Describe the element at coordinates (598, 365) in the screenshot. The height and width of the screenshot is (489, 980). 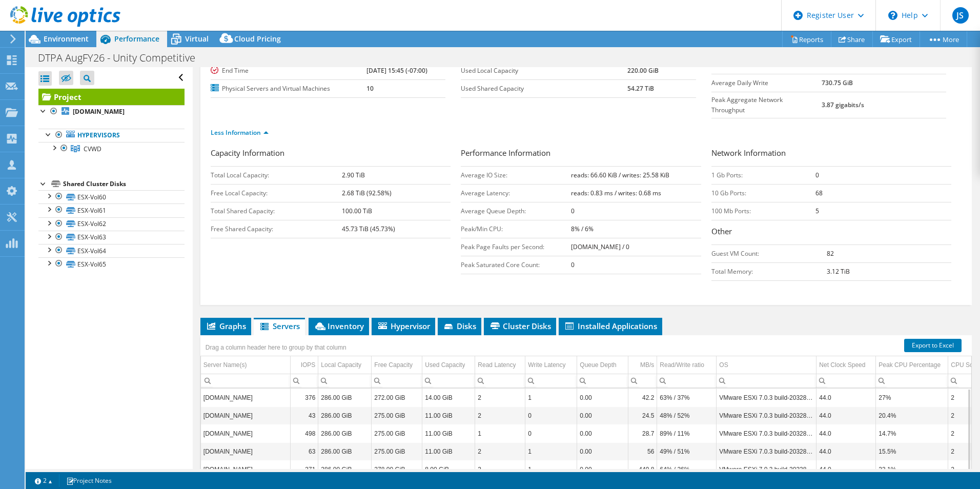
I see `div: Queue Depth` at that location.